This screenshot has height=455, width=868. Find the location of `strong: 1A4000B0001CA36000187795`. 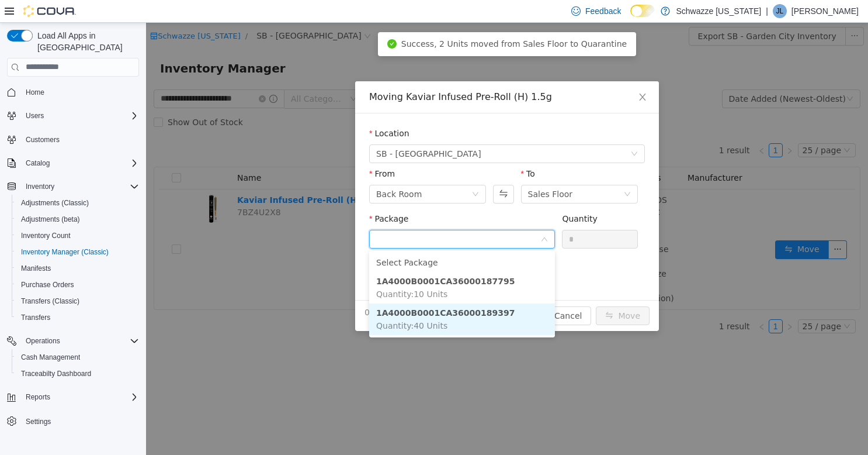

strong: 1A4000B0001CA36000187795 is located at coordinates (299, 258).